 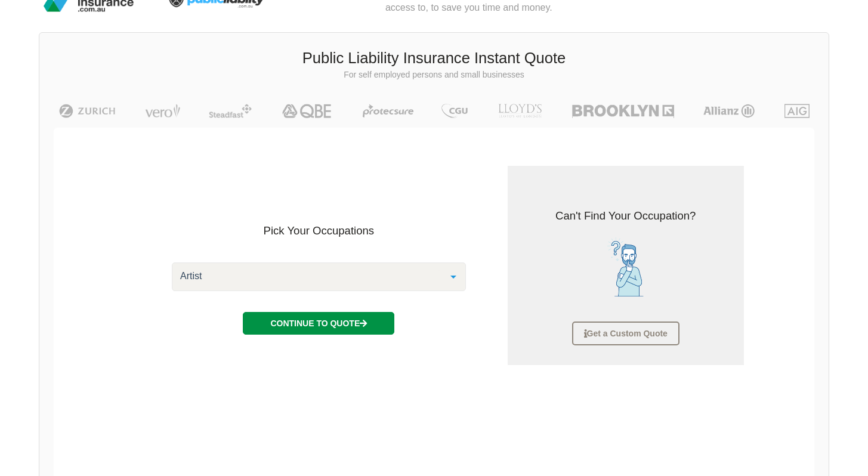 What do you see at coordinates (319, 323) in the screenshot?
I see `button: Continue to Quote` at bounding box center [319, 323].